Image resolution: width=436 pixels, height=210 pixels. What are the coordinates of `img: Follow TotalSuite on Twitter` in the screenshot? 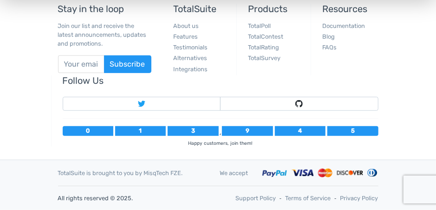 It's located at (142, 104).